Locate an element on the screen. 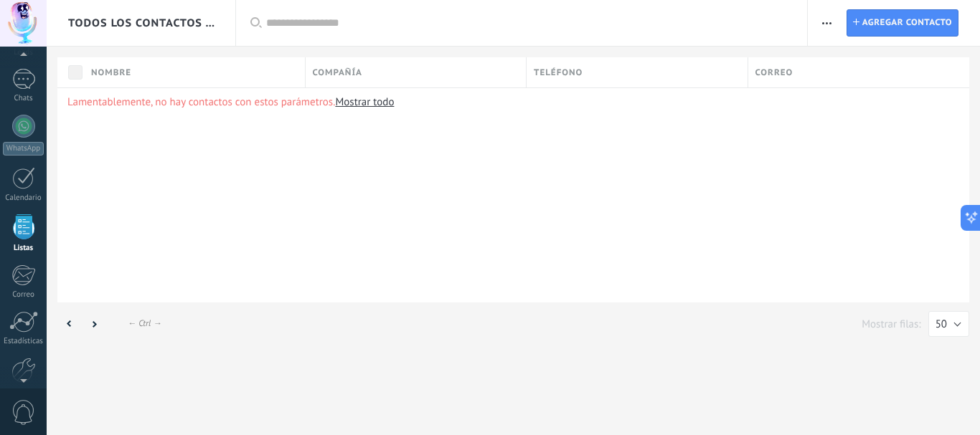 The width and height of the screenshot is (980, 435). div: Correo is located at coordinates (24, 294).